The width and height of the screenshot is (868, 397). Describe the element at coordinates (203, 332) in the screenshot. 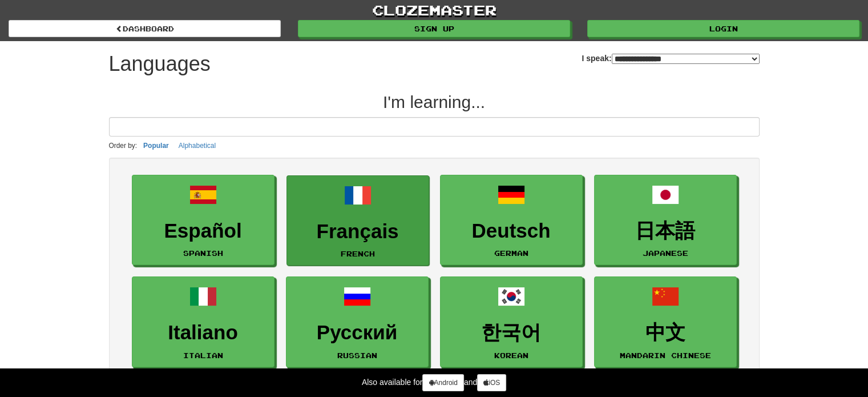

I see `h3: Italiano` at that location.